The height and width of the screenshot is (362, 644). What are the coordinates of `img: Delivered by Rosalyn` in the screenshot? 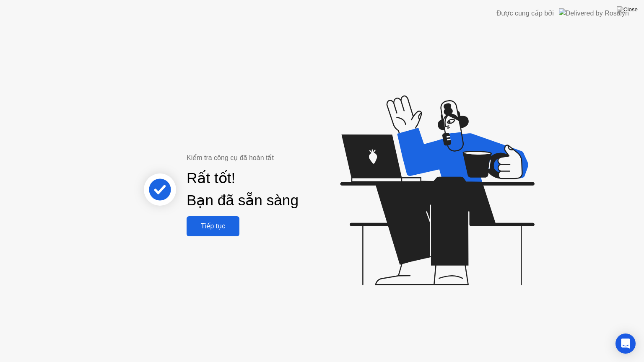 It's located at (594, 13).